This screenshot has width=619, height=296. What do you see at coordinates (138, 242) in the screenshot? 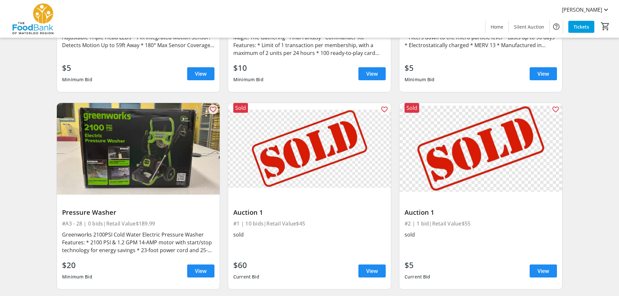
I see `div: Greenworks 2100PSI Cold Water Electric Pressure Washer Features: * 2100 PSI & 1.2 GPM 14-AMP moto...` at bounding box center [138, 242].